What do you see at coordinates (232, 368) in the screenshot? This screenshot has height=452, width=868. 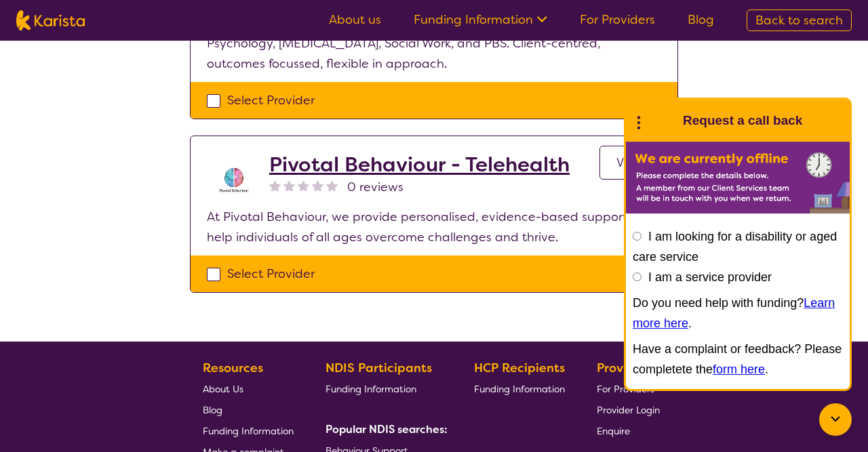 I see `b: Resources` at bounding box center [232, 368].